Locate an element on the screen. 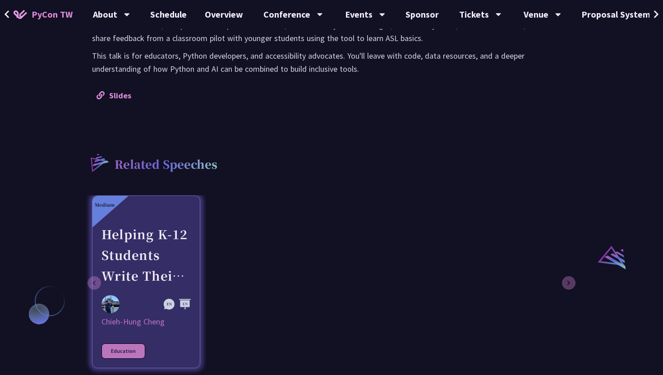 The height and width of the screenshot is (375, 663). div: Medium is located at coordinates (105, 204).